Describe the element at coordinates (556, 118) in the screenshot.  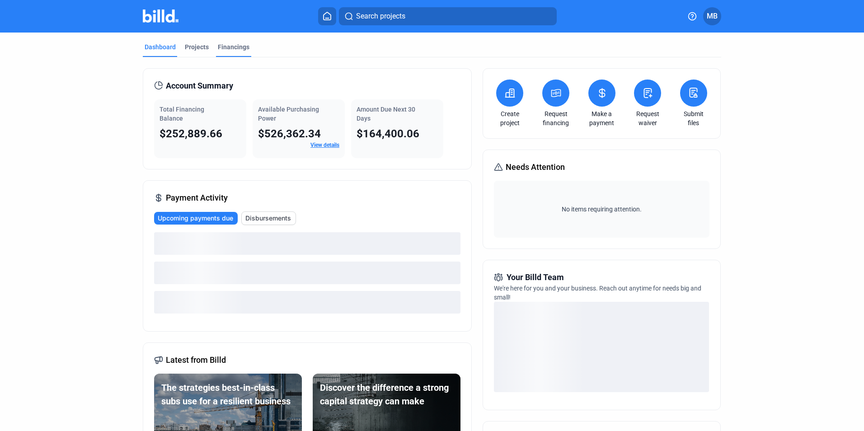
I see `a: Request financing` at that location.